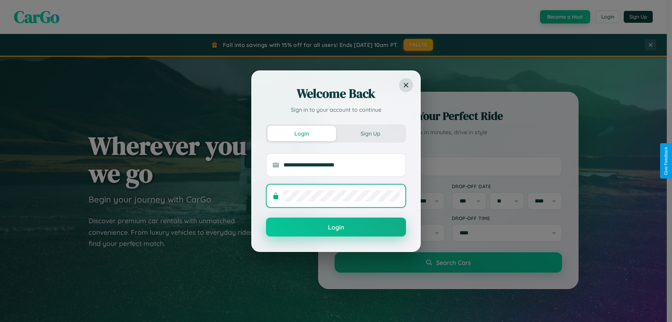  What do you see at coordinates (336, 110) in the screenshot?
I see `p: Sign in to your account to continue` at bounding box center [336, 110].